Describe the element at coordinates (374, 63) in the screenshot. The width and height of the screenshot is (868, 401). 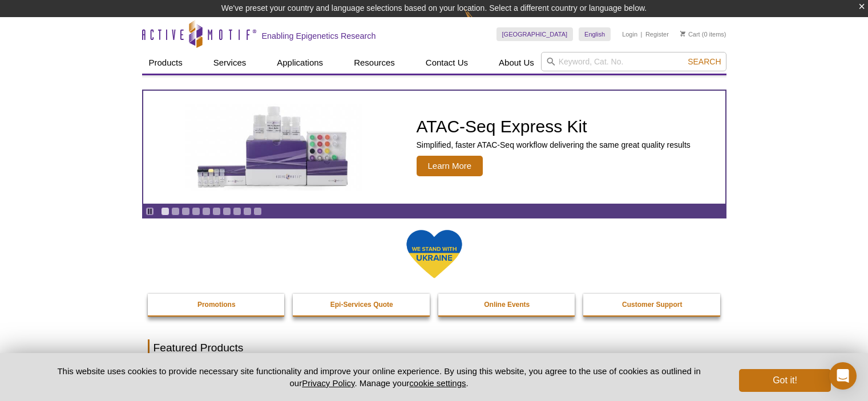
I see `a: Resources` at that location.